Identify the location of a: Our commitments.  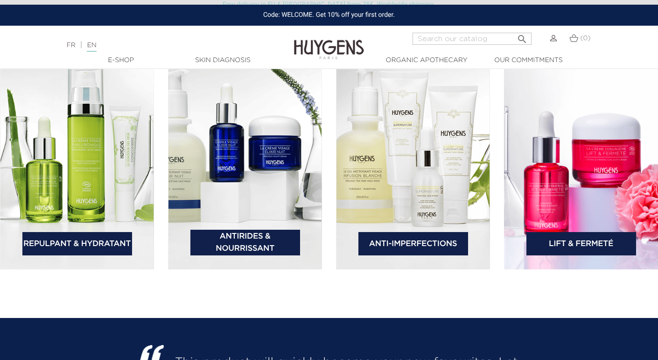
(529, 60).